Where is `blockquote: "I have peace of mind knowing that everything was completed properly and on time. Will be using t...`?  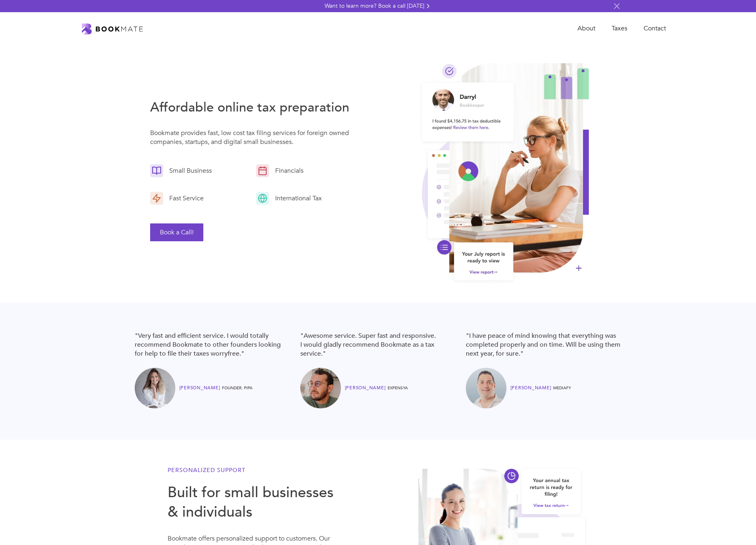
blockquote: "I have peace of mind knowing that everything was completed properly and on time. Will be using t... is located at coordinates (544, 345).